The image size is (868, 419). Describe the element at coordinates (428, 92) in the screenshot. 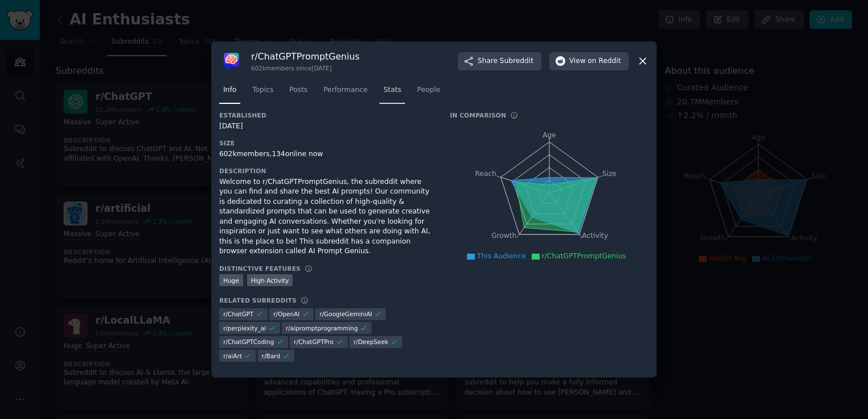

I see `a: People` at that location.